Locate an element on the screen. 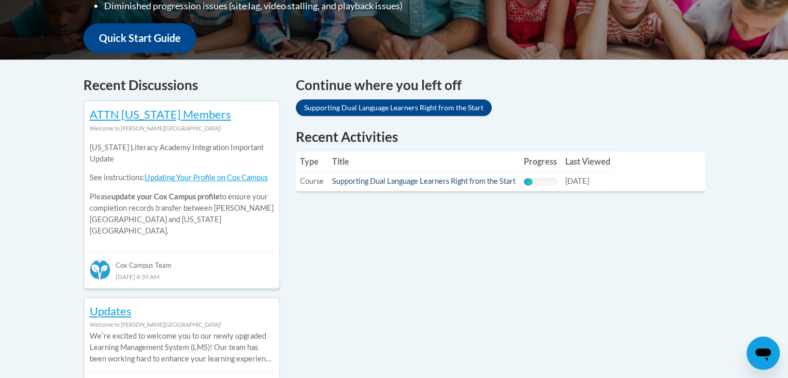 The width and height of the screenshot is (788, 378). a: Quick Start Guide is located at coordinates (140, 38).